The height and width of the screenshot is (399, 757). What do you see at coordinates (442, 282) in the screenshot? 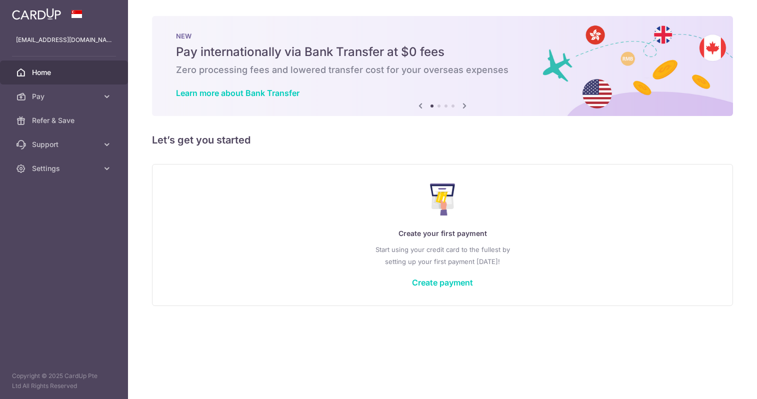
I see `a: Create payment` at bounding box center [442, 282].